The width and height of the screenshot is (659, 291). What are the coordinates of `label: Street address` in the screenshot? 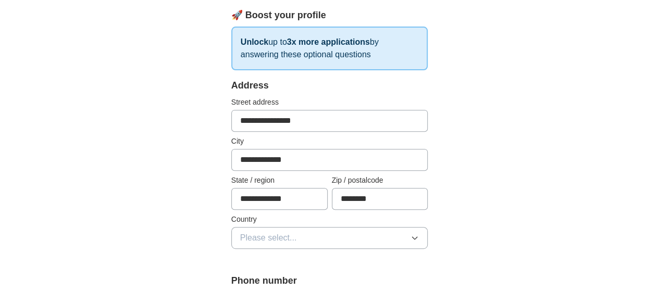 It's located at (330, 102).